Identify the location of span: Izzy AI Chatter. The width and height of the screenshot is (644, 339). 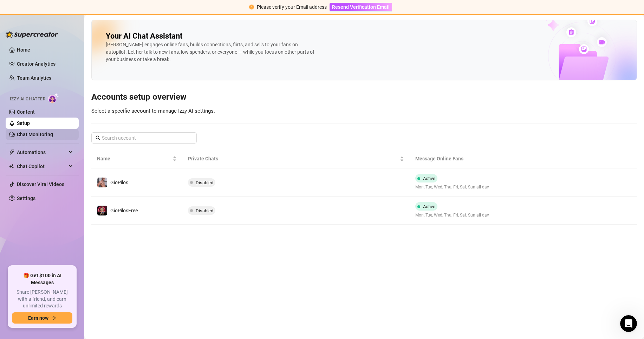
(27, 99).